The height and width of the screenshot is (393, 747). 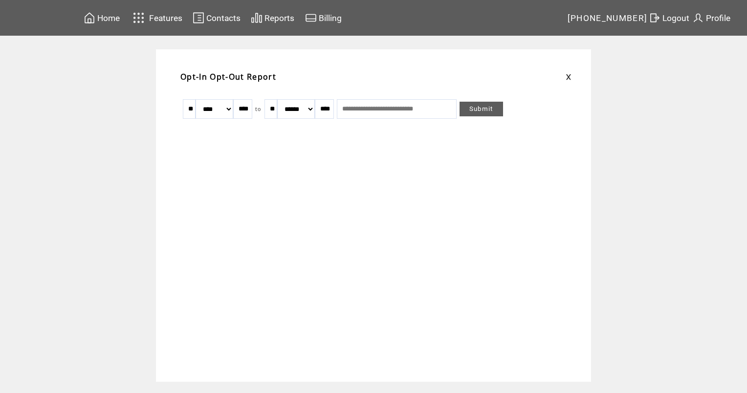 What do you see at coordinates (138, 18) in the screenshot?
I see `img: features.svg` at bounding box center [138, 18].